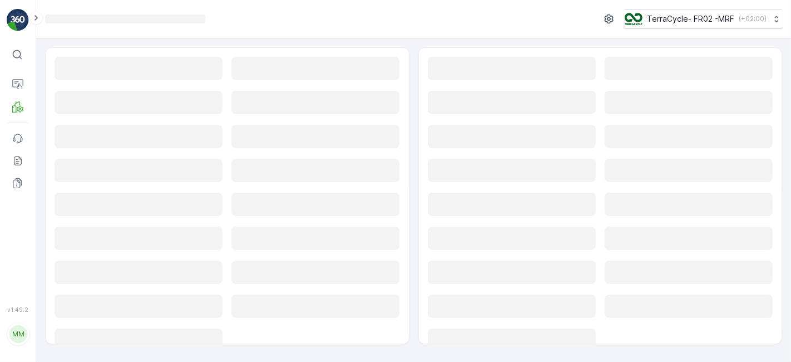  What do you see at coordinates (18, 20) in the screenshot?
I see `img: logo` at bounding box center [18, 20].